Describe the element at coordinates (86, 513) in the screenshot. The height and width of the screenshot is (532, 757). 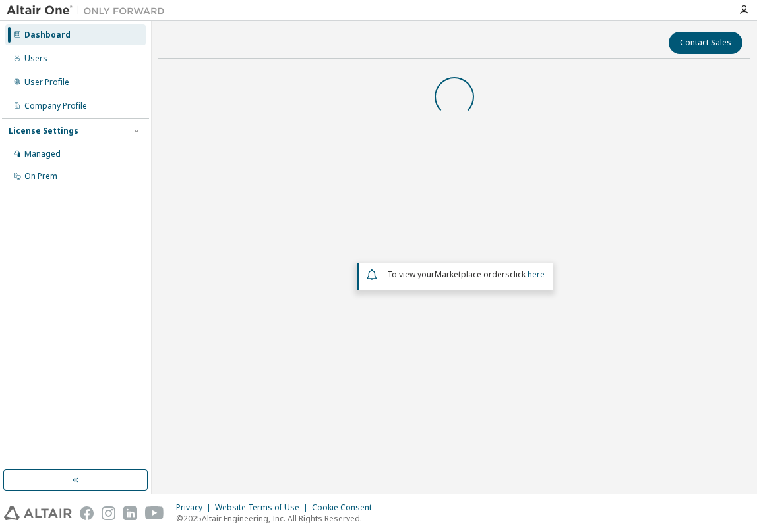
I see `img: facebook.svg` at that location.